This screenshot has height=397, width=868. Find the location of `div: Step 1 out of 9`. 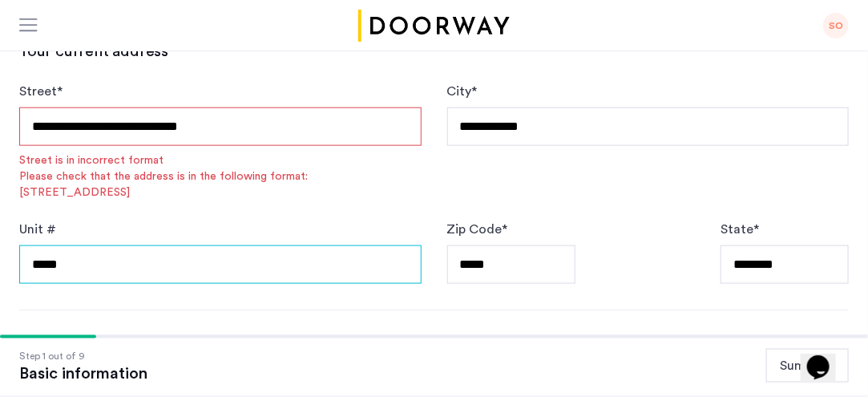

div: Step 1 out of 9 is located at coordinates (83, 356).